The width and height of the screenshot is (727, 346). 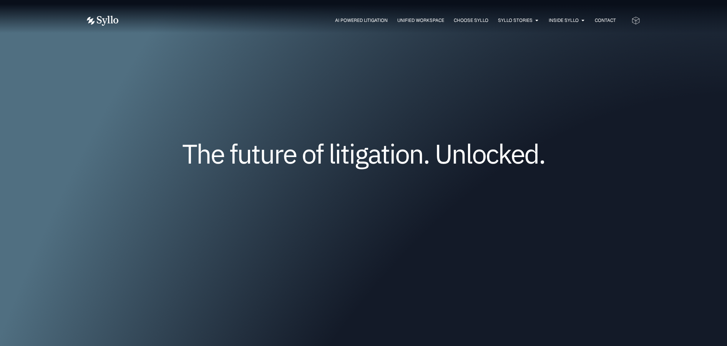 What do you see at coordinates (361, 20) in the screenshot?
I see `a: AI Powered Litigation` at bounding box center [361, 20].